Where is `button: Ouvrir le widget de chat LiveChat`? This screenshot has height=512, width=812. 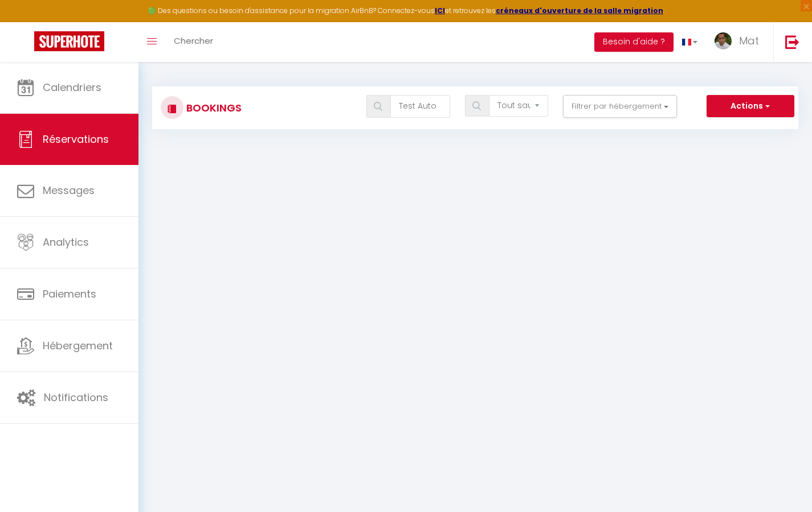
button: Ouvrir le widget de chat LiveChat is located at coordinates (26, 21).